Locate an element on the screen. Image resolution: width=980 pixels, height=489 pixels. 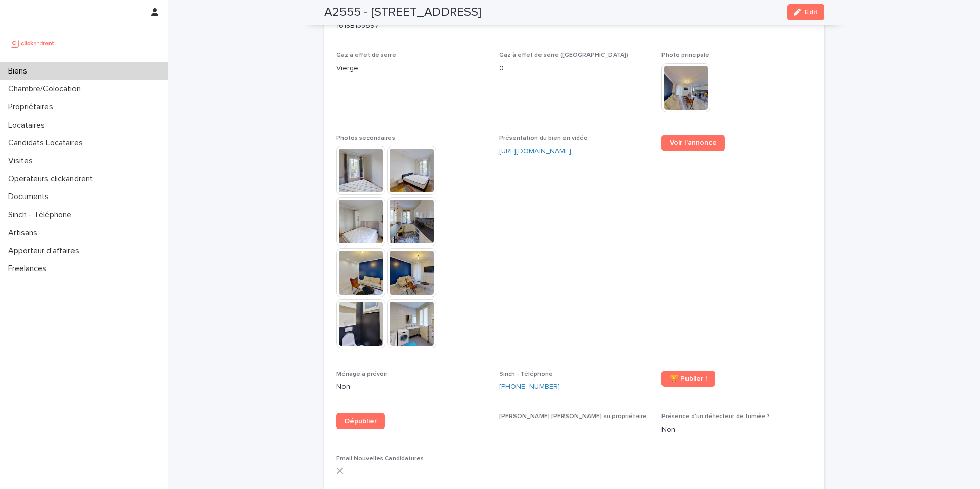
a: Dépublier is located at coordinates (360, 421).